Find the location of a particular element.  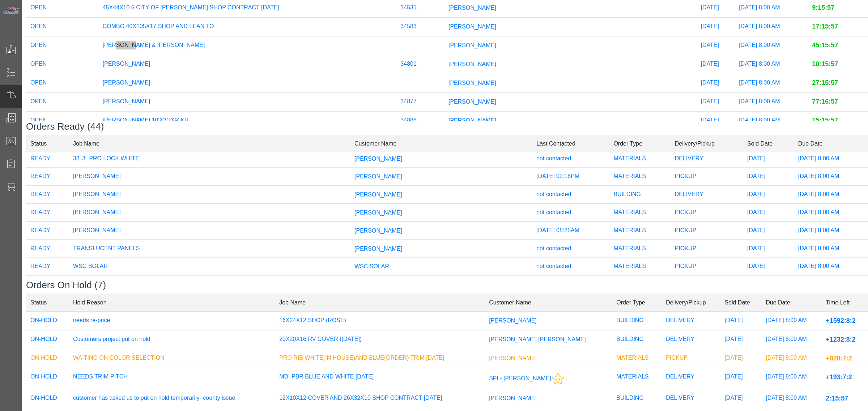

td: Hold Reason is located at coordinates (172, 303).